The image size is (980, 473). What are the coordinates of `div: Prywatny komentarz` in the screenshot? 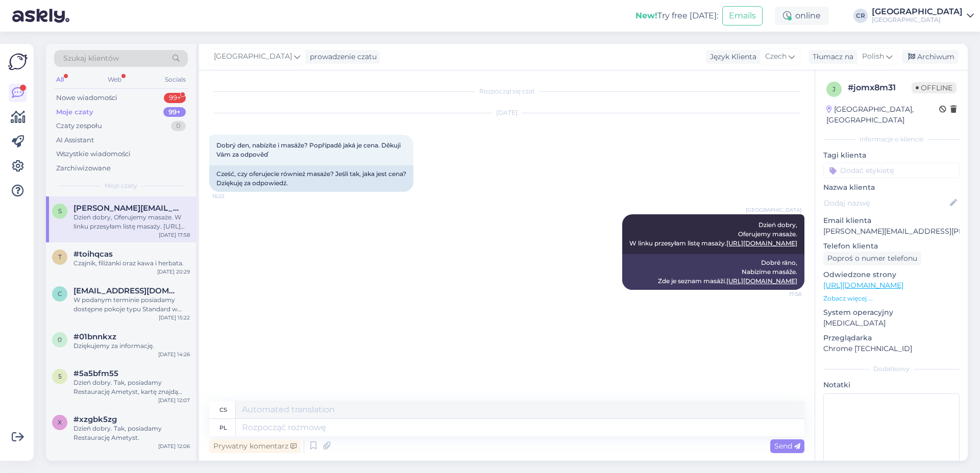 It's located at (255, 446).